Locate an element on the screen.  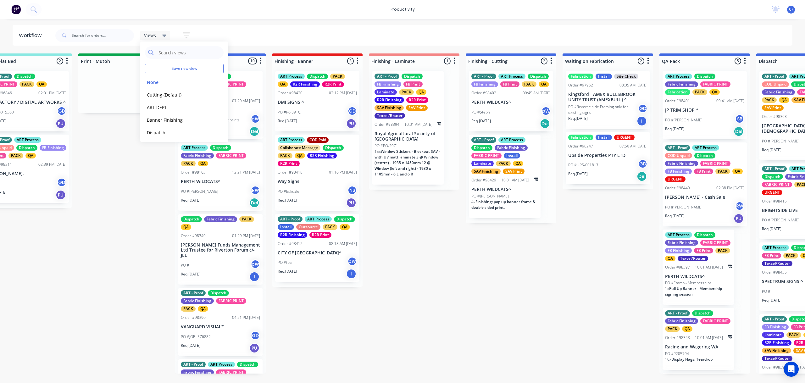
div: Order #98418 is located at coordinates (290, 172).